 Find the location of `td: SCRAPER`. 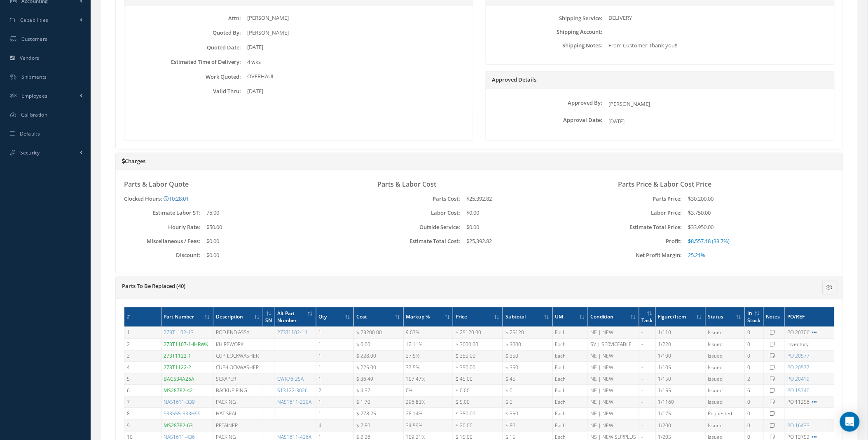

td: SCRAPER is located at coordinates (238, 380).